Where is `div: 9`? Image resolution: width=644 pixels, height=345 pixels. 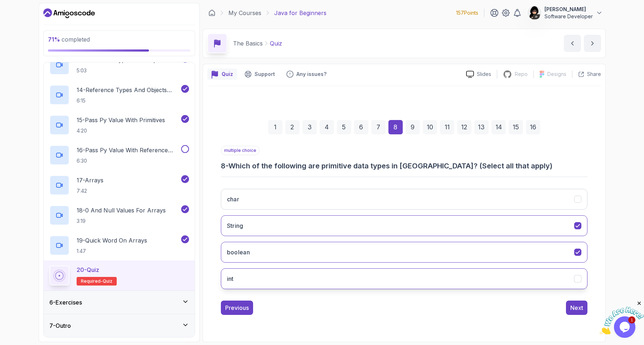
div: 9 is located at coordinates (413, 127).